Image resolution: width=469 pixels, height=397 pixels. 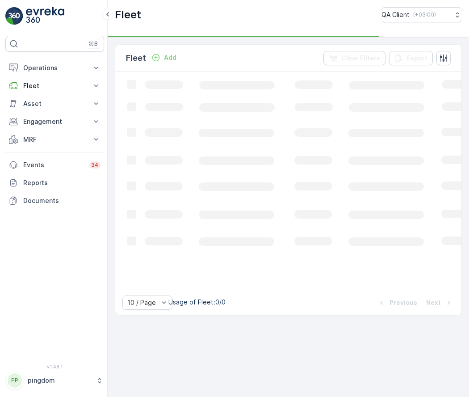 What do you see at coordinates (54, 121) in the screenshot?
I see `button: Engagement` at bounding box center [54, 121].